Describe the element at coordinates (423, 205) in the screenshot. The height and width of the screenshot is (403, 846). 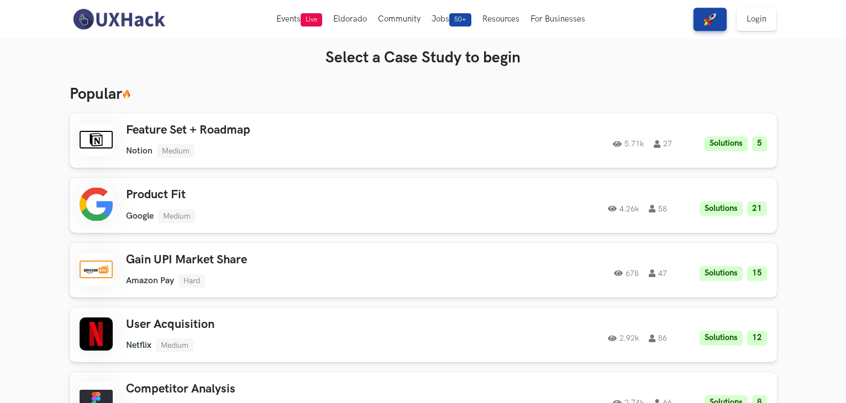
I see `a: Product FitGoogleMedium4.26k58Solutions21` at that location.